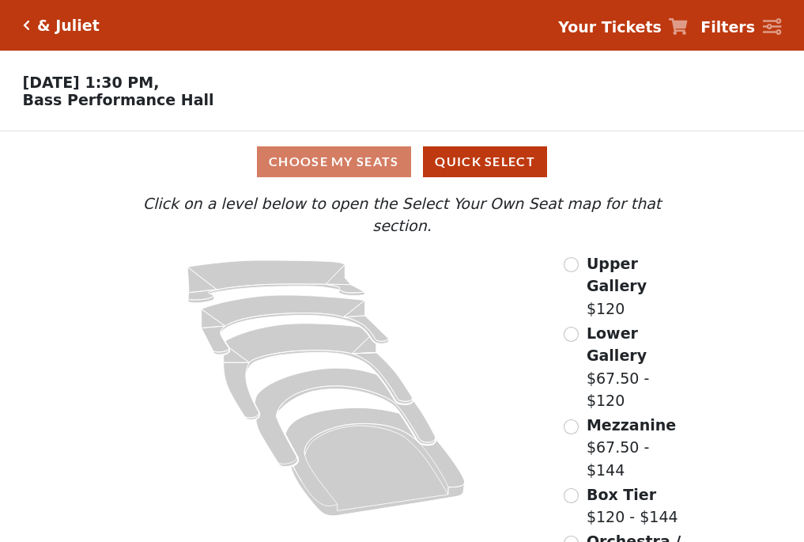 Image resolution: width=804 pixels, height=542 pixels. I want to click on span: Box Tier, so click(622, 494).